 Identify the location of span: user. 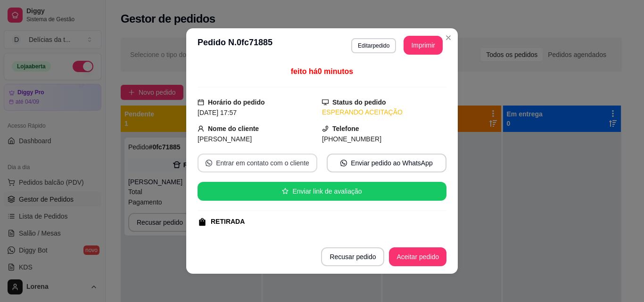
(201, 129).